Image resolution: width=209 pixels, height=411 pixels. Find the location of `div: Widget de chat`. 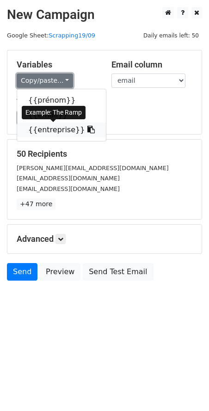

div: Widget de chat is located at coordinates (186, 389).